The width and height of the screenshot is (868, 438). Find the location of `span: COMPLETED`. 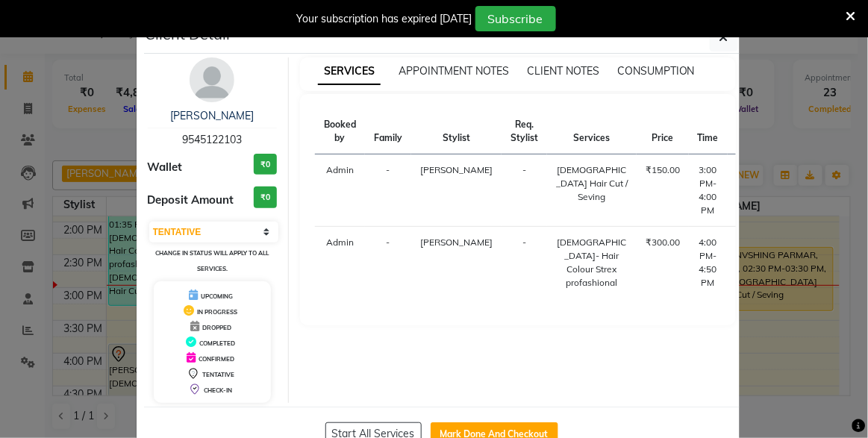

span: COMPLETED is located at coordinates (218, 344).